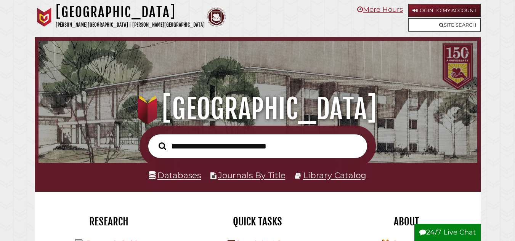 The height and width of the screenshot is (241, 515). What do you see at coordinates (216, 17) in the screenshot?
I see `img: Calvin Theological Seminary` at bounding box center [216, 17].